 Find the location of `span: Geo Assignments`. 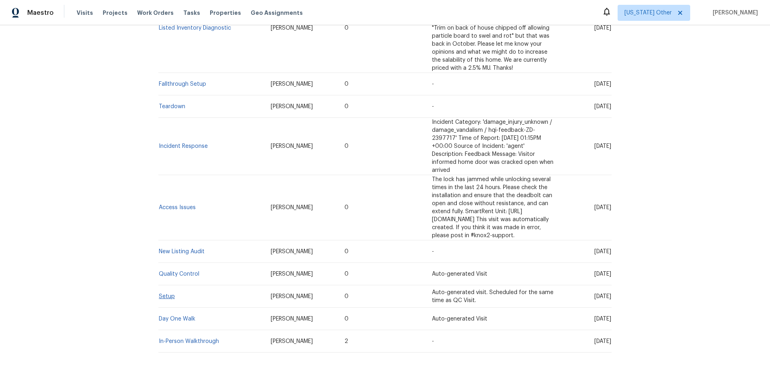

span: Geo Assignments is located at coordinates (277, 13).